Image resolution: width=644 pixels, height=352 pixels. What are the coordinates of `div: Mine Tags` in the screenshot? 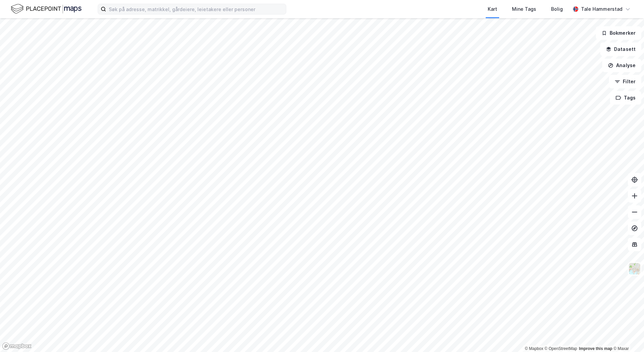 It's located at (524, 9).